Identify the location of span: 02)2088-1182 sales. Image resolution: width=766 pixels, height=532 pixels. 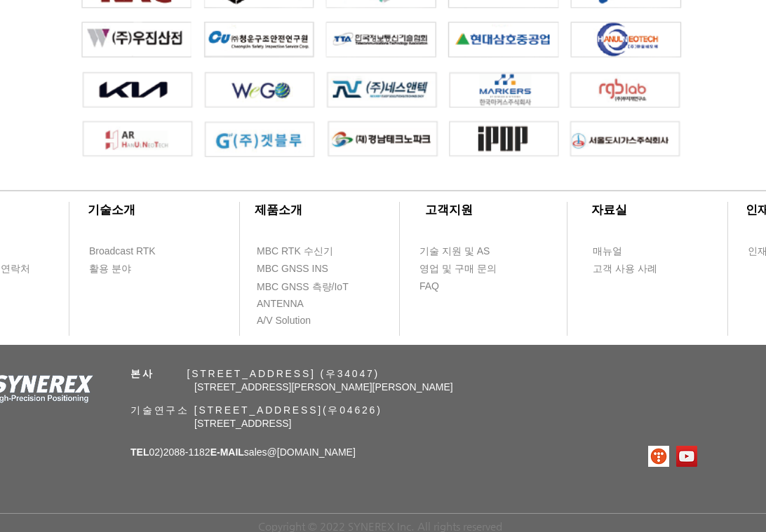
(243, 452).